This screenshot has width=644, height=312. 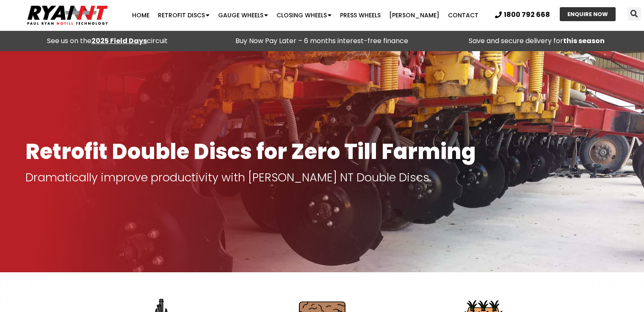 What do you see at coordinates (119, 41) in the screenshot?
I see `a: 2025 Field Days` at bounding box center [119, 41].